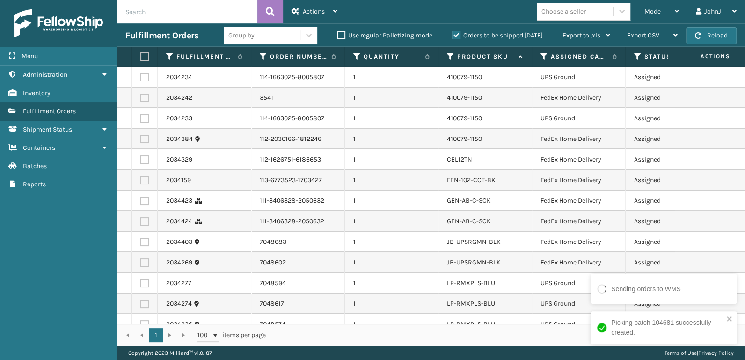 The height and width of the screenshot is (360, 745). Describe the element at coordinates (563, 11) in the screenshot. I see `div: Choose a seller` at that location.